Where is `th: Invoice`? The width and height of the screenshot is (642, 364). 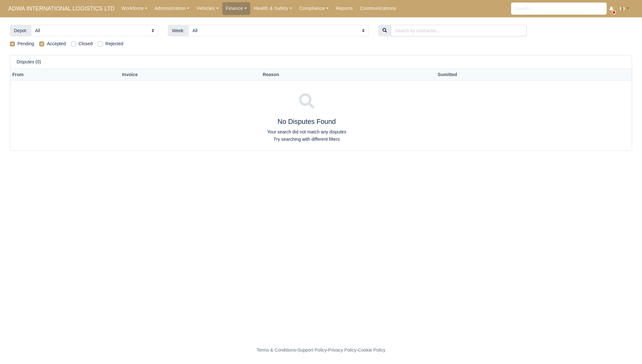
th: Invoice is located at coordinates (190, 75).